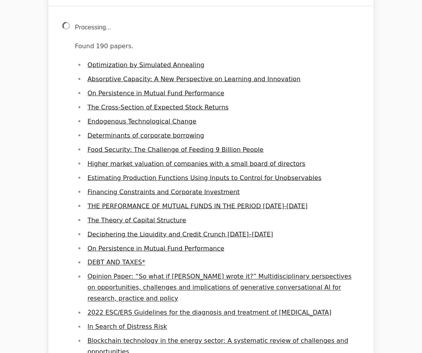  Describe the element at coordinates (158, 107) in the screenshot. I see `a: The Cross‐Section of Expected Stock Returns` at that location.